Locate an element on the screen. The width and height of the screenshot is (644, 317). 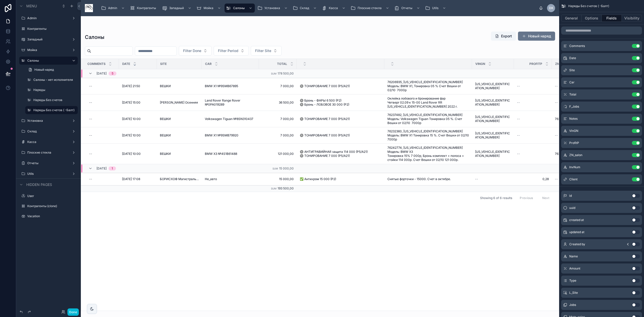
span: Новый наряд is located at coordinates (44, 70).